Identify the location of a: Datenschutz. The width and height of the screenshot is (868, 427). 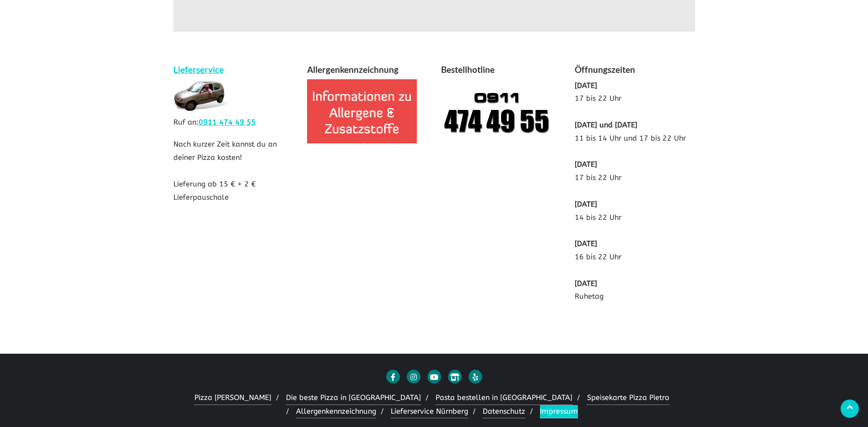
(504, 412).